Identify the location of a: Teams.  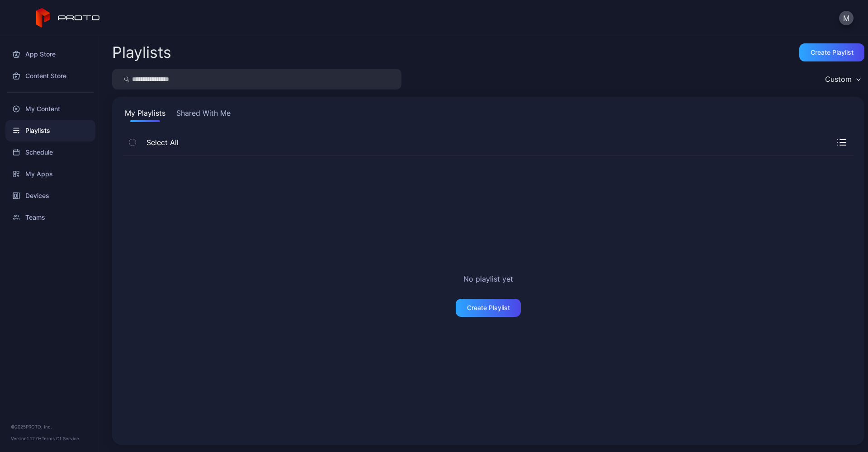
(50, 217).